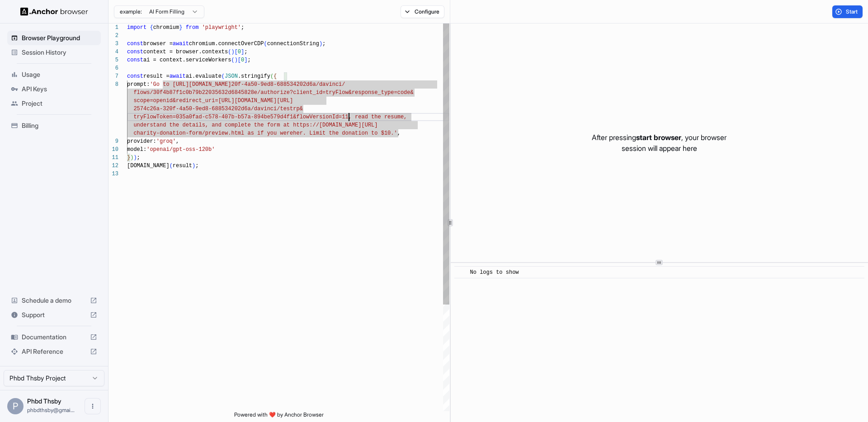 The height and width of the screenshot is (422, 868). Describe the element at coordinates (113, 68) in the screenshot. I see `div: 6` at that location.